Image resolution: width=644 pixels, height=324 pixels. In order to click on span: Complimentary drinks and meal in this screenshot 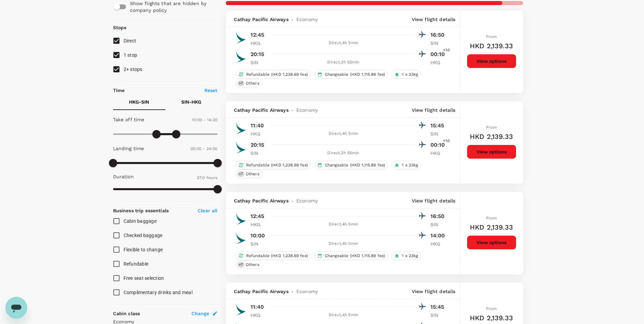, I will do `click(158, 292)`.